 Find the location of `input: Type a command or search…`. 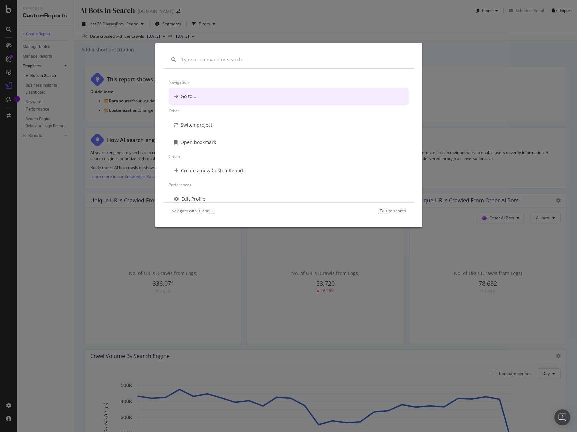

input: Type a command or search… is located at coordinates (294, 60).